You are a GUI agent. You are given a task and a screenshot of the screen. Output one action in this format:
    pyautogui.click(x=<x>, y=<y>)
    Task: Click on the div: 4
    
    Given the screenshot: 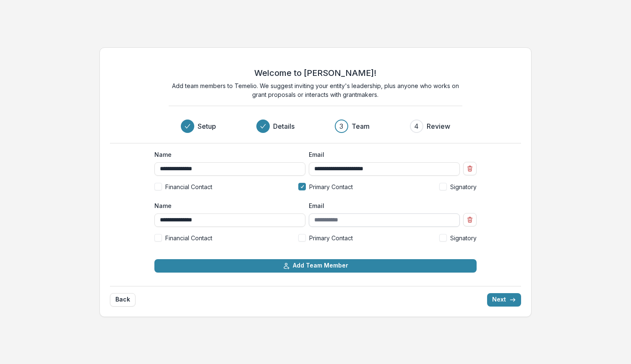 What is the action you would take?
    pyautogui.click(x=416, y=126)
    